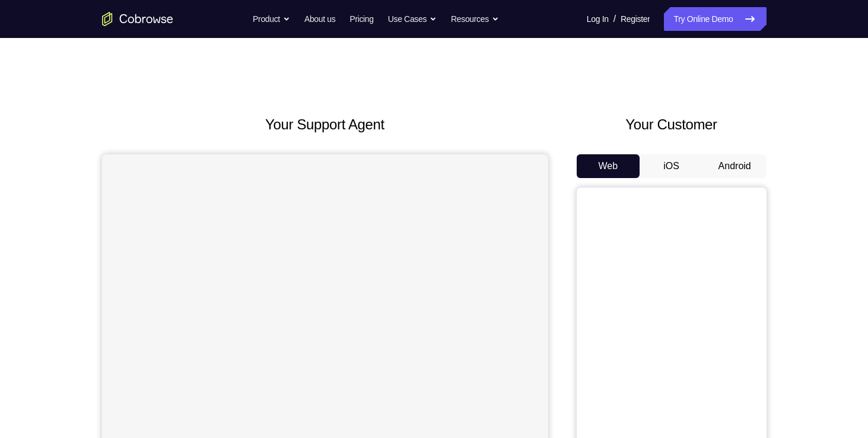 Image resolution: width=868 pixels, height=438 pixels. I want to click on button: Product, so click(271, 19).